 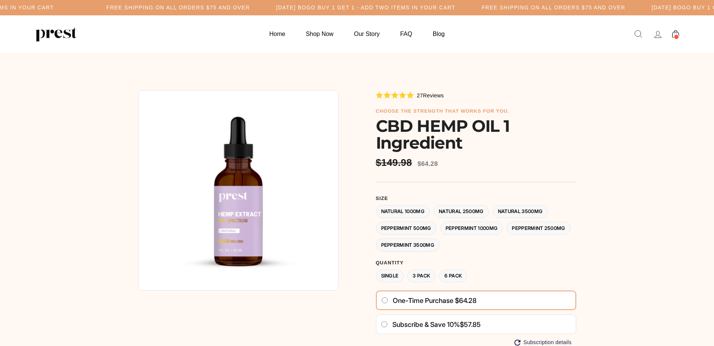 I want to click on button: Subscription details, so click(x=543, y=342).